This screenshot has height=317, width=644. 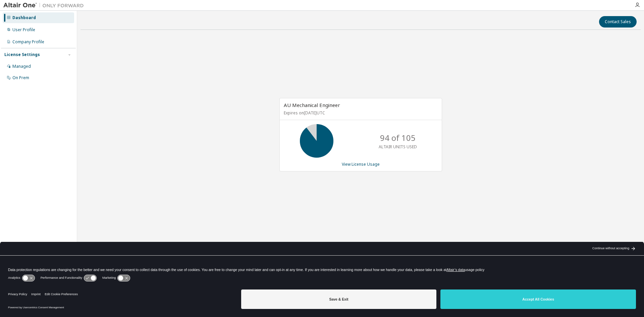 What do you see at coordinates (398, 146) in the screenshot?
I see `p: ALTAIR UNITS USED` at bounding box center [398, 146].